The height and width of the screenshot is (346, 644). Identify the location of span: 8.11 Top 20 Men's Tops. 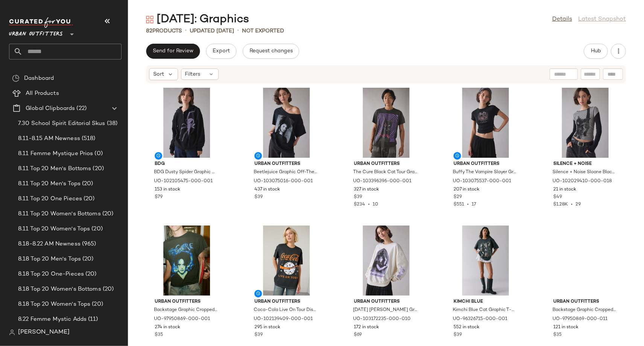
(49, 183).